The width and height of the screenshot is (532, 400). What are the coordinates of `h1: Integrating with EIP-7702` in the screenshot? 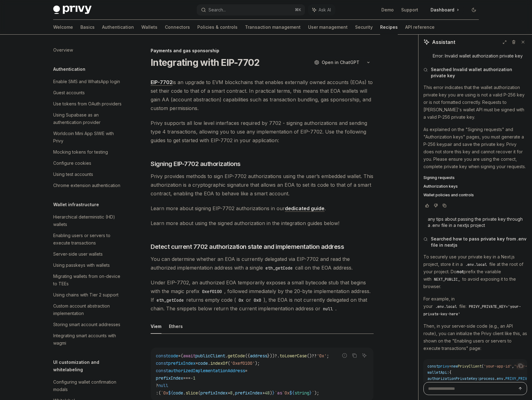 It's located at (205, 63).